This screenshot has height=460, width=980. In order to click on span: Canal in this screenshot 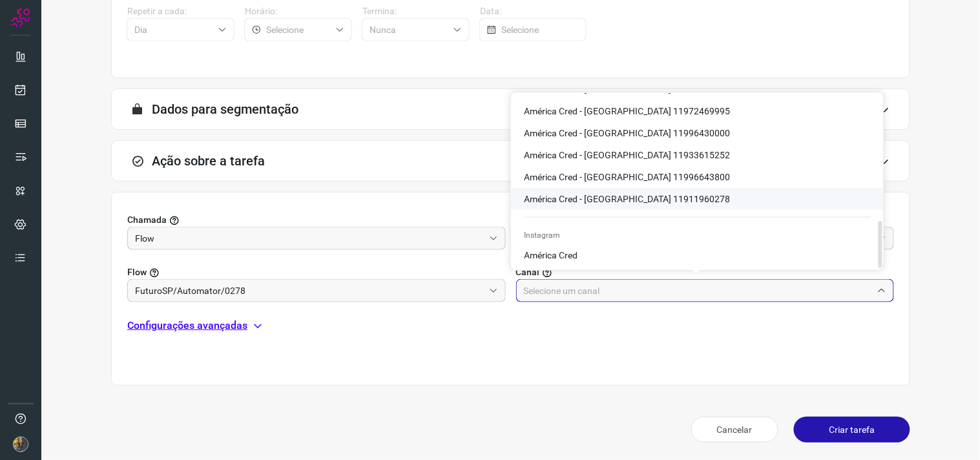, I will do `click(528, 272)`.